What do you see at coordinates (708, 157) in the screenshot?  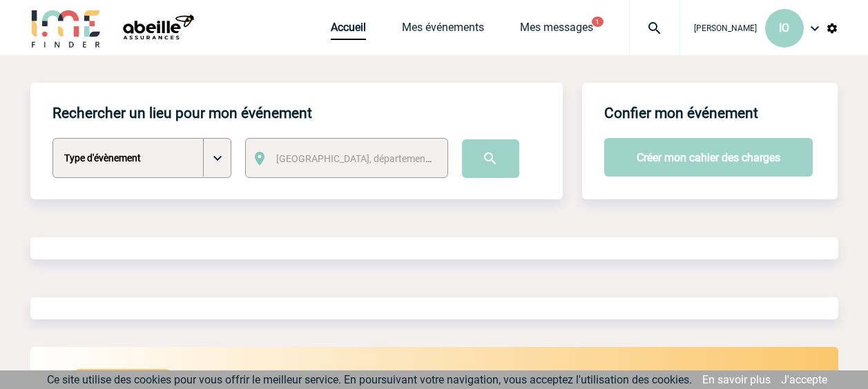 I see `button: Créer mon cahier des charges` at bounding box center [708, 157].